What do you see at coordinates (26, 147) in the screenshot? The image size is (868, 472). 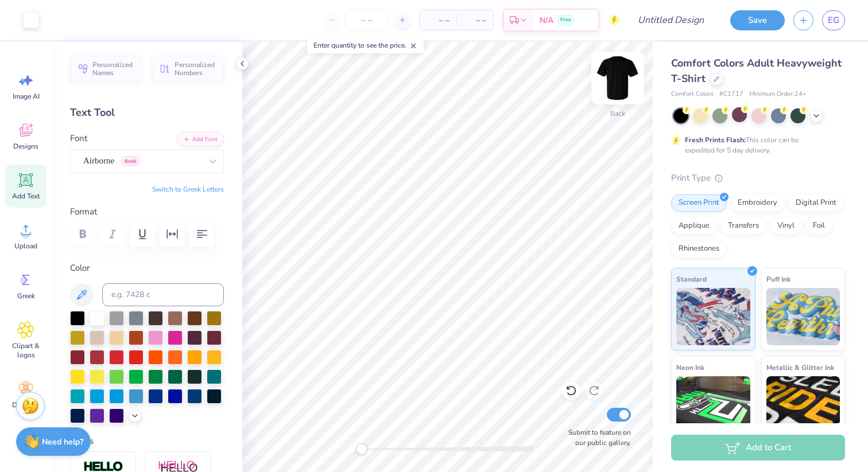 I see `span: Designs` at bounding box center [26, 147].